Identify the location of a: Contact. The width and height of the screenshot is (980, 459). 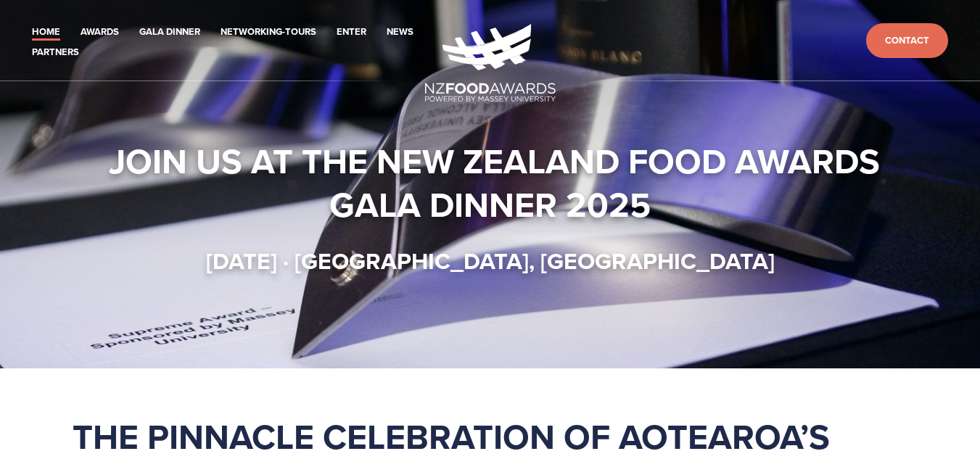
(907, 41).